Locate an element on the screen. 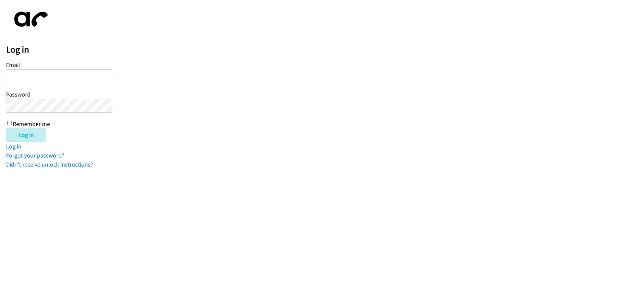 This screenshot has width=644, height=308. a: Log in is located at coordinates (14, 146).